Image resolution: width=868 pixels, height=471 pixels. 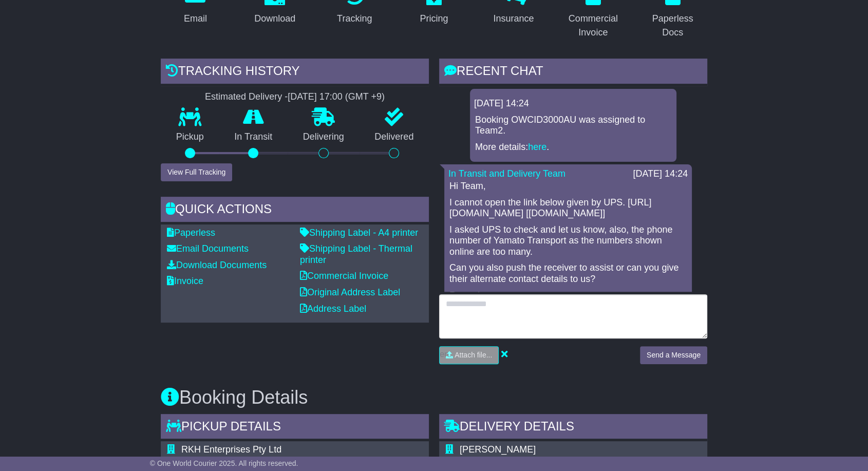 I want to click on div: RECENT CHAT, so click(x=573, y=72).